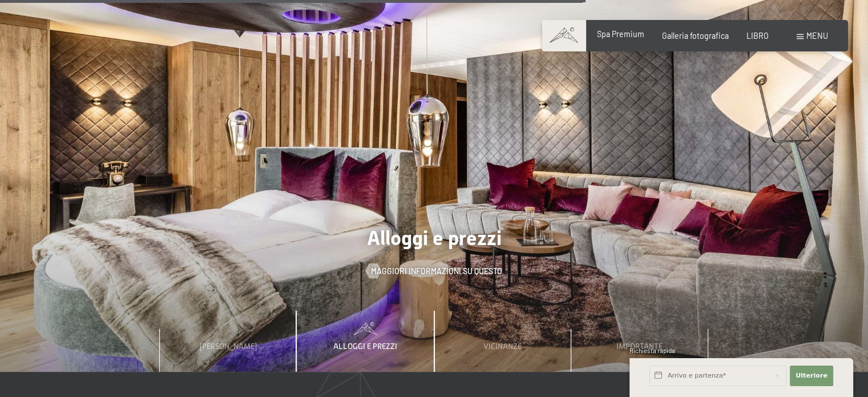 This screenshot has width=868, height=397. I want to click on a: Spa Premium, so click(620, 34).